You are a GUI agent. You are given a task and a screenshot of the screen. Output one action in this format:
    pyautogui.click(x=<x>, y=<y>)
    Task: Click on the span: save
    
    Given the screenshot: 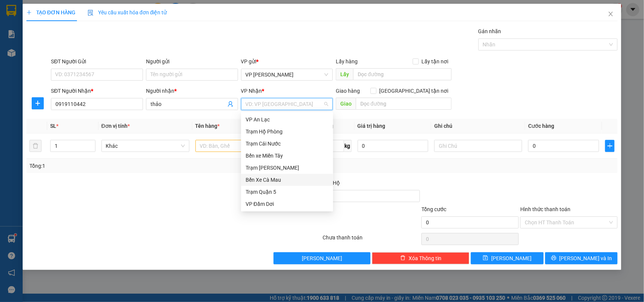 What is the action you would take?
    pyautogui.click(x=486, y=258)
    